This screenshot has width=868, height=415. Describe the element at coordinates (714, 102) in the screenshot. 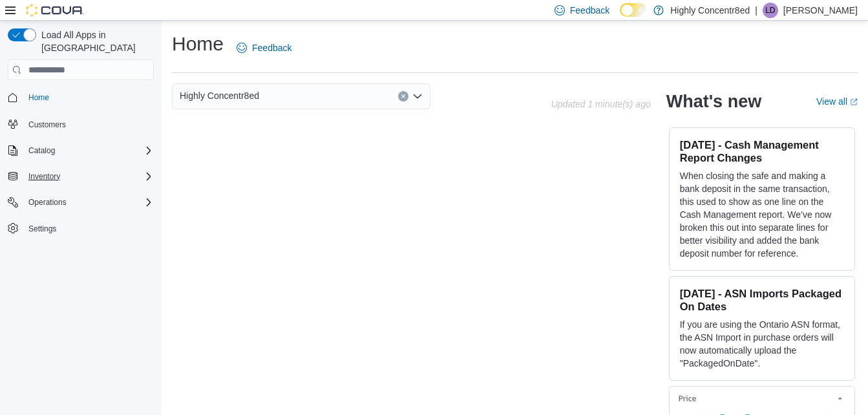

I see `h2: What's new` at that location.